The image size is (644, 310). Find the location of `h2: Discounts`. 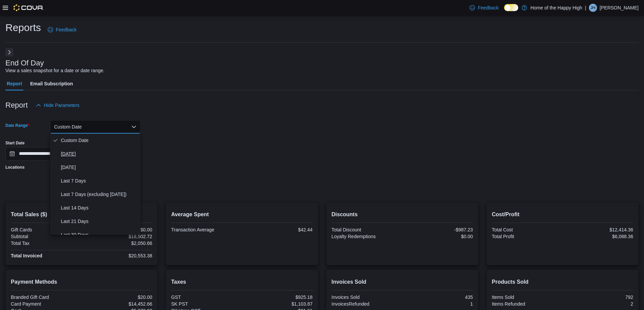

h2: Discounts is located at coordinates (402, 215).